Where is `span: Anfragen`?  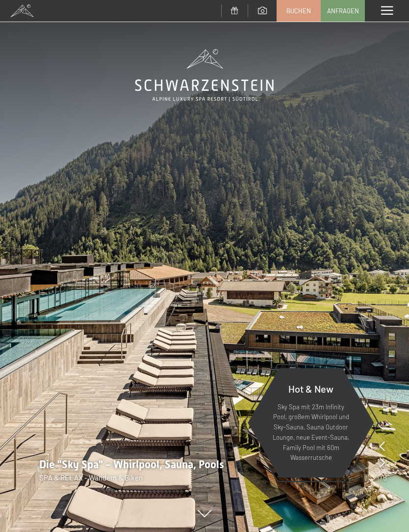
span: Anfragen is located at coordinates (343, 11).